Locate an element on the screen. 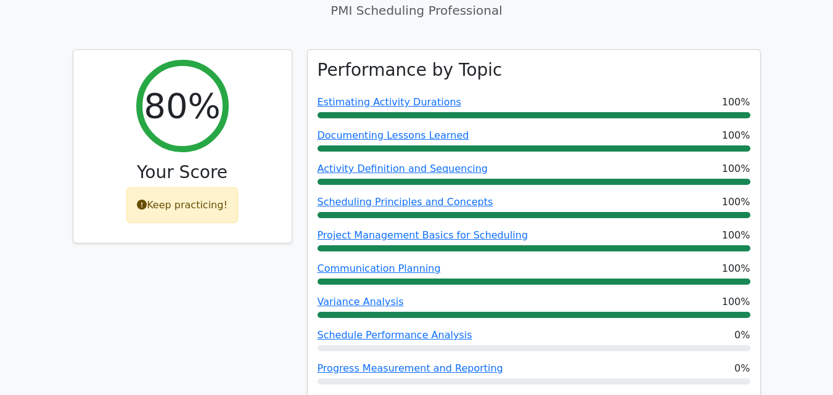  a: Progress Measurement and Reporting is located at coordinates (410, 368).